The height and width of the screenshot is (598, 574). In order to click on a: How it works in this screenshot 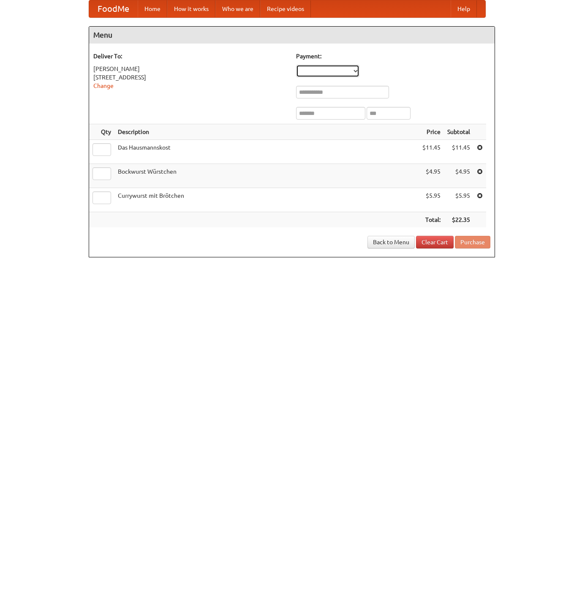, I will do `click(191, 9)`.